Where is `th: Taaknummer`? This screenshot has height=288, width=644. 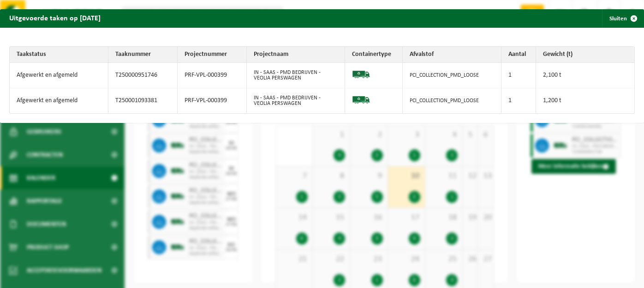 th: Taaknummer is located at coordinates (143, 55).